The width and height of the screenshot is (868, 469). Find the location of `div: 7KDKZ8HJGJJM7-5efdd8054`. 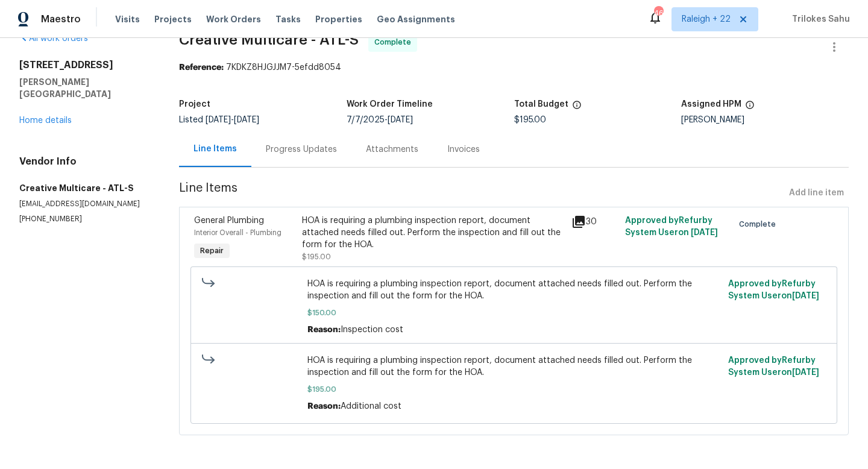

div: 7KDKZ8HJGJJM7-5efdd8054 is located at coordinates (514, 67).